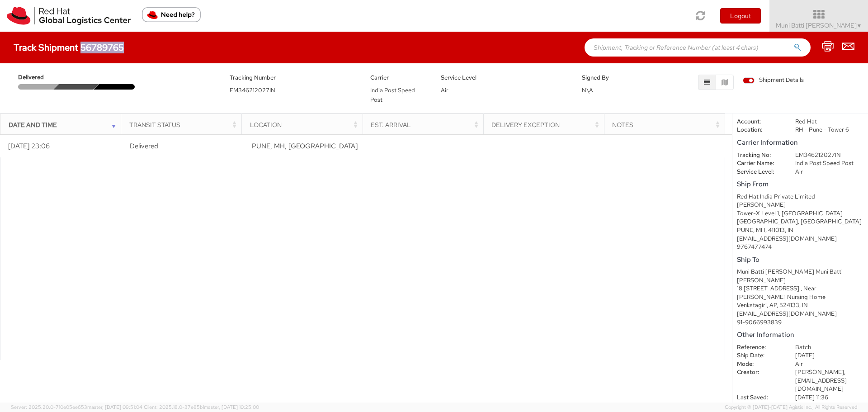 This screenshot has width=868, height=412. Describe the element at coordinates (759, 122) in the screenshot. I see `dt: Account:` at that location.